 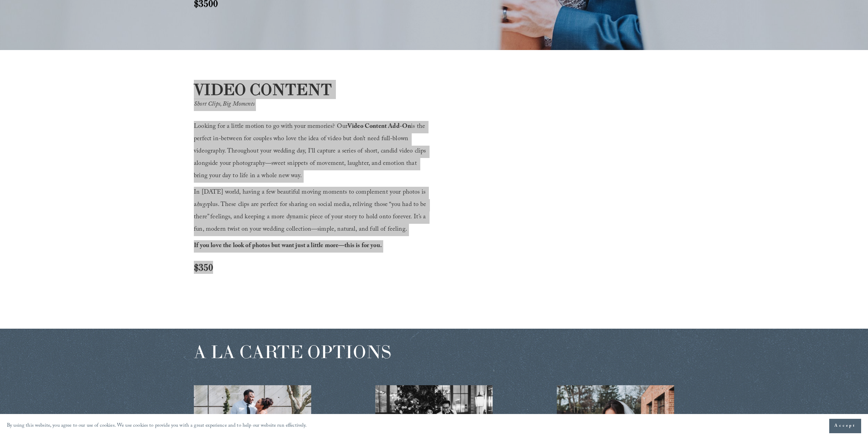 I want to click on strong: $350, so click(x=203, y=267).